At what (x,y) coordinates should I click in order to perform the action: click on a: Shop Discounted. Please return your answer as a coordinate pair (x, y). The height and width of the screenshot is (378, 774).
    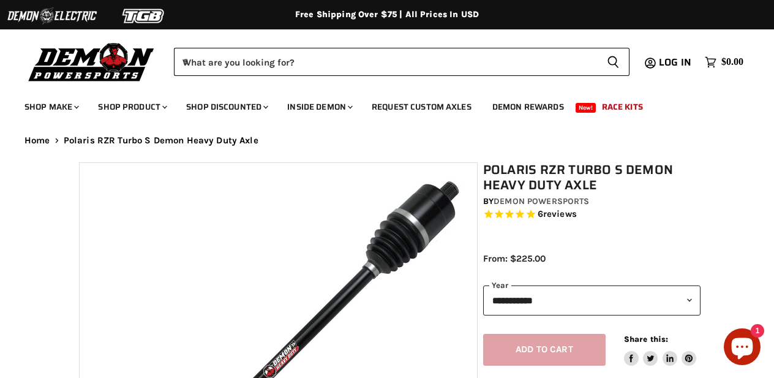
    Looking at the image, I should click on (226, 107).